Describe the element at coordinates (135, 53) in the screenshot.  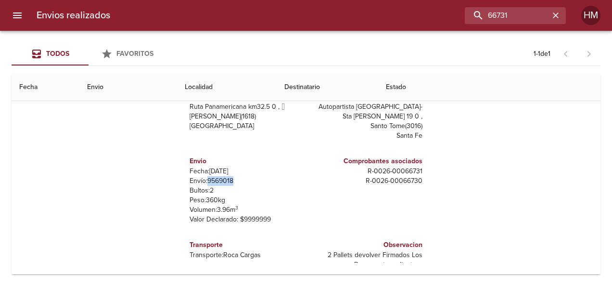
I see `span: Favoritos` at that location.